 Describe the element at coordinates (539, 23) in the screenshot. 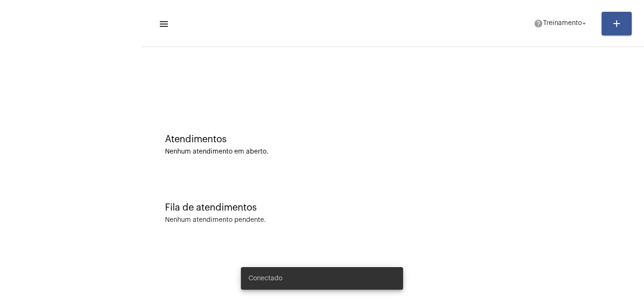

I see `mat-icon: help` at that location.